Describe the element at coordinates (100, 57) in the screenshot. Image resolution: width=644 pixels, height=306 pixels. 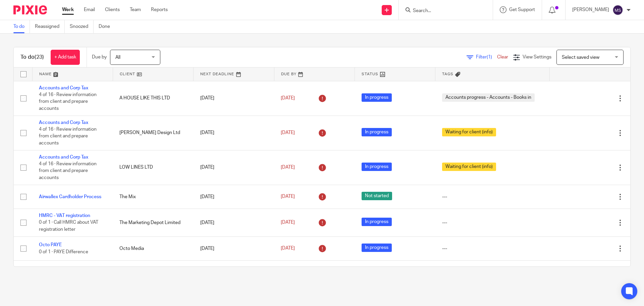
I see `p: Due by` at that location.